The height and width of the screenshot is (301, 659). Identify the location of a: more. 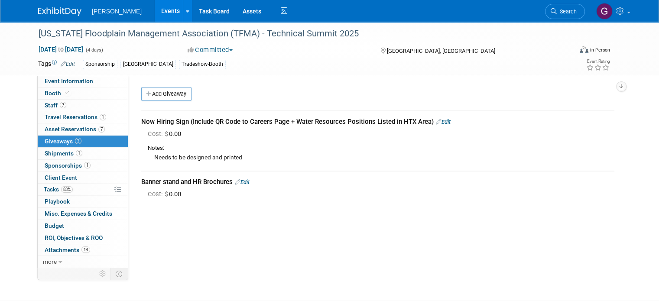
(83, 262).